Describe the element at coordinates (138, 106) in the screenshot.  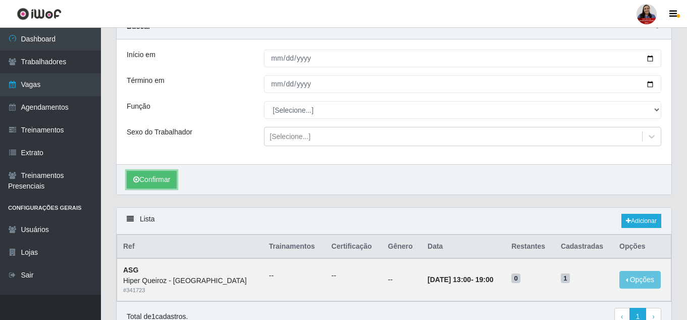
I see `label: Função` at that location.